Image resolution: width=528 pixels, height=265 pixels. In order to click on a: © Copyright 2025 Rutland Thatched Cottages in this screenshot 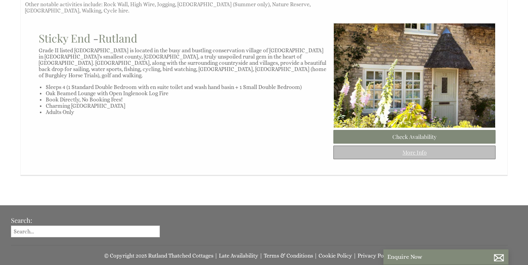, I will do `click(159, 256)`.